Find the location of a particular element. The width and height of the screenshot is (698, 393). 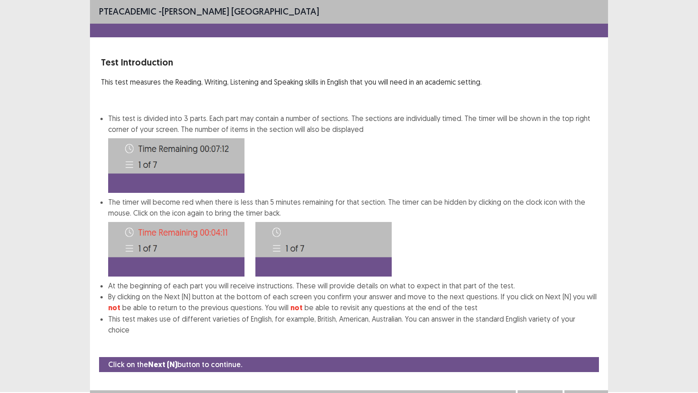

p: This test measures the Reading, Writing, Listening and Speaking skills in English that you will n... is located at coordinates (349, 82).